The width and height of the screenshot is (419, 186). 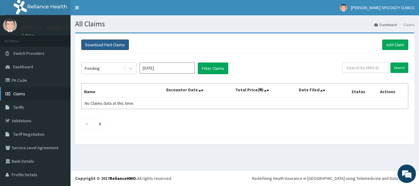 What do you see at coordinates (29, 134) in the screenshot?
I see `span: Tariff Negotiation` at bounding box center [29, 134].